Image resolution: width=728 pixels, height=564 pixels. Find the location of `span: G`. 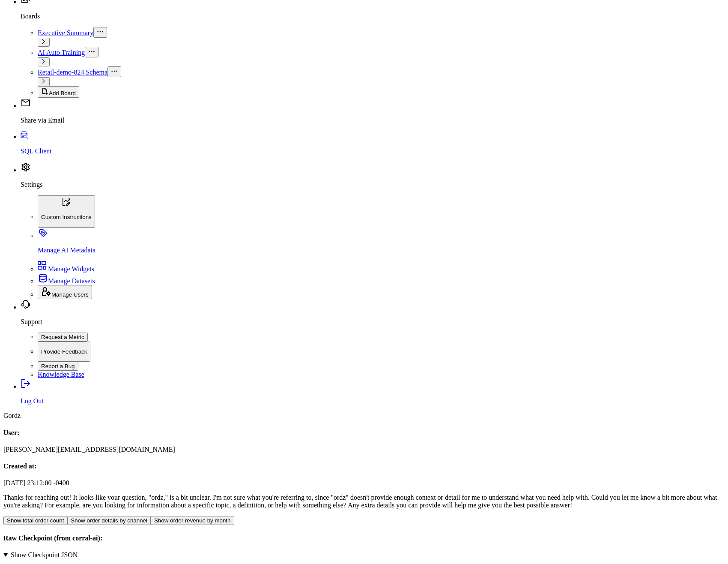

span: G is located at coordinates (6, 415).